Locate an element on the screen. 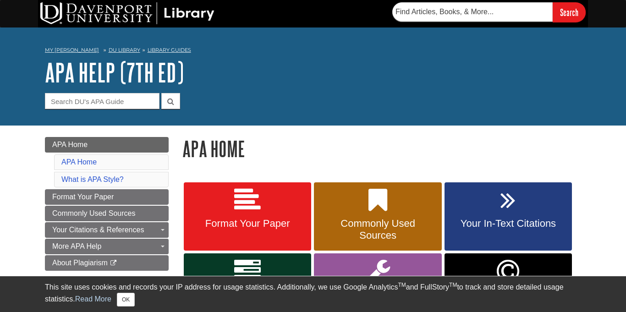 The width and height of the screenshot is (626, 312). i: This link opens in a new window is located at coordinates (113, 263).